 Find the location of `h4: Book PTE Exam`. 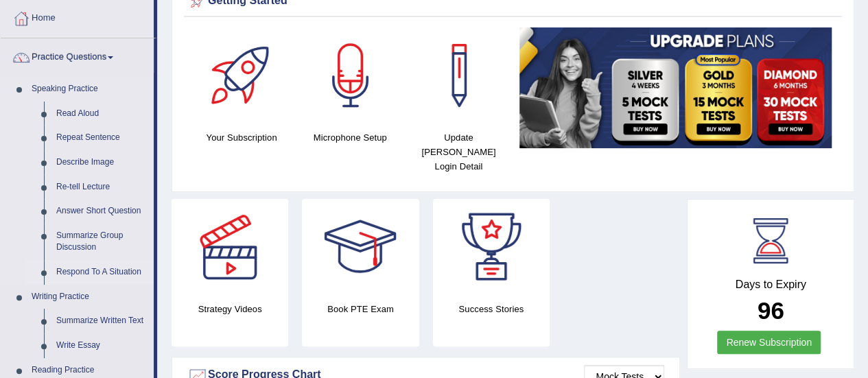

h4: Book PTE Exam is located at coordinates (360, 309).